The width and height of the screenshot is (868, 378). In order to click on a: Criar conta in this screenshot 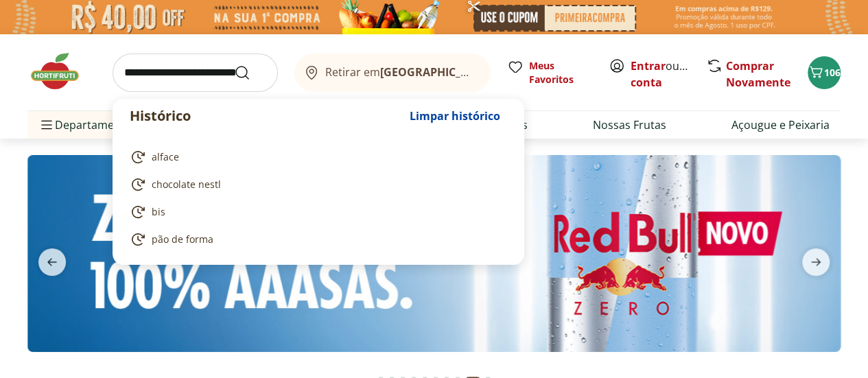, I will do `click(668, 74)`.